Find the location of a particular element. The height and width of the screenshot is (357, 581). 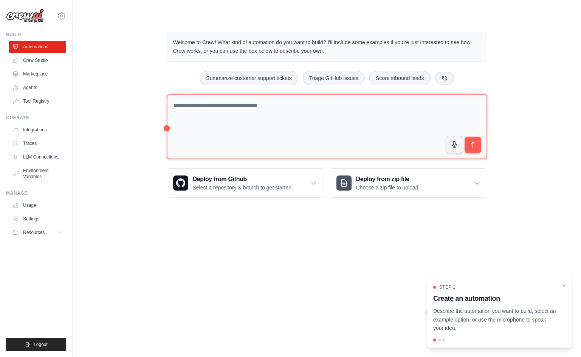

p: Describe the automation you want to build, select an example option, or use the microphone to spe... is located at coordinates (495, 320).